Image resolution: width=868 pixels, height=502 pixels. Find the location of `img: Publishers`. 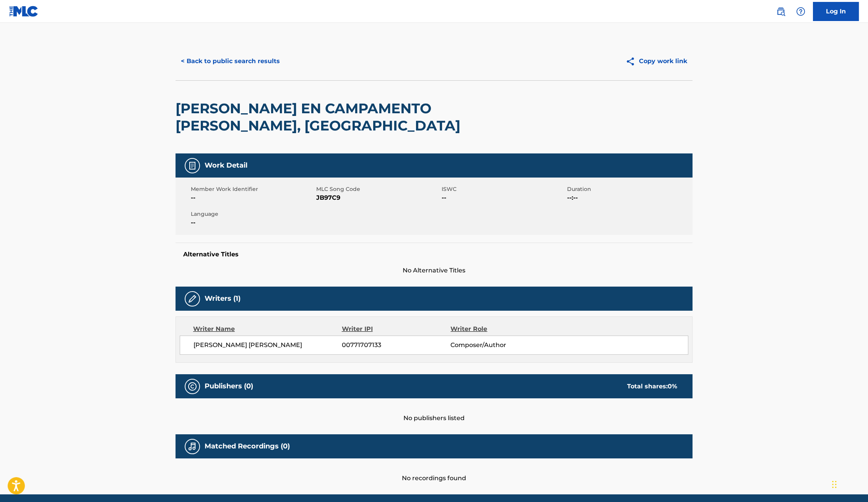

img: Publishers is located at coordinates (192, 387).